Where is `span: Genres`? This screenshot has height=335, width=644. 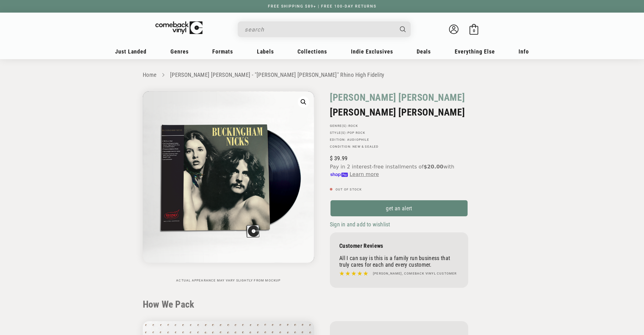 span: Genres is located at coordinates (180, 51).